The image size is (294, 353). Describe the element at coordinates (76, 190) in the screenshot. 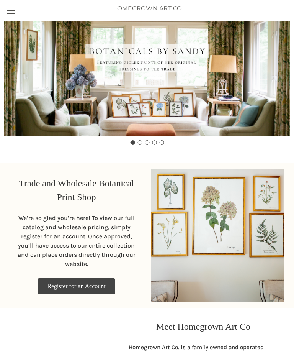

I see `p: Trade and Wholesale Botanical Print Shop` at that location.